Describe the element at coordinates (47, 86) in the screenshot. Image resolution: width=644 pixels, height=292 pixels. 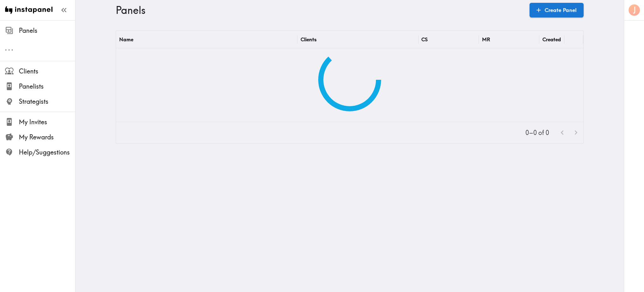
I see `span: Panelists` at that location.